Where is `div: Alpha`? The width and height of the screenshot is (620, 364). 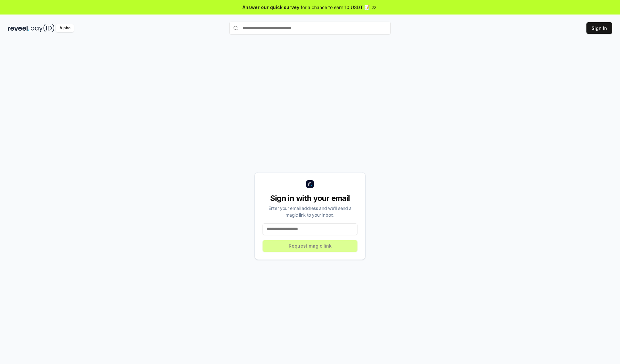
div: Alpha is located at coordinates (65, 28).